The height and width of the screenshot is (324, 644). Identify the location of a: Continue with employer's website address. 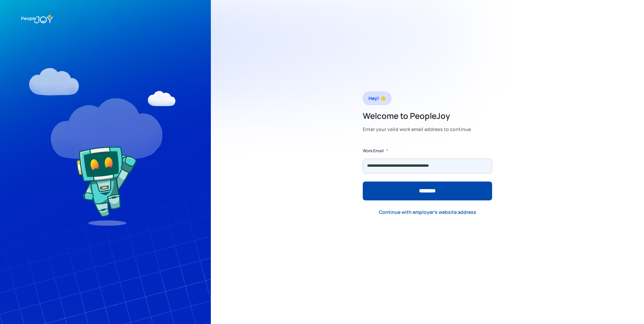
(427, 212).